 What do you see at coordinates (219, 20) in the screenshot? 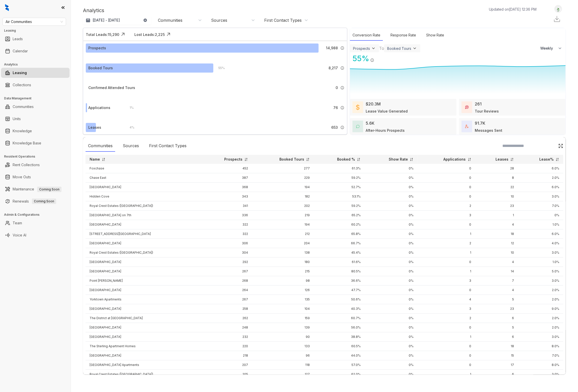
I see `div: Sources` at bounding box center [219, 20].